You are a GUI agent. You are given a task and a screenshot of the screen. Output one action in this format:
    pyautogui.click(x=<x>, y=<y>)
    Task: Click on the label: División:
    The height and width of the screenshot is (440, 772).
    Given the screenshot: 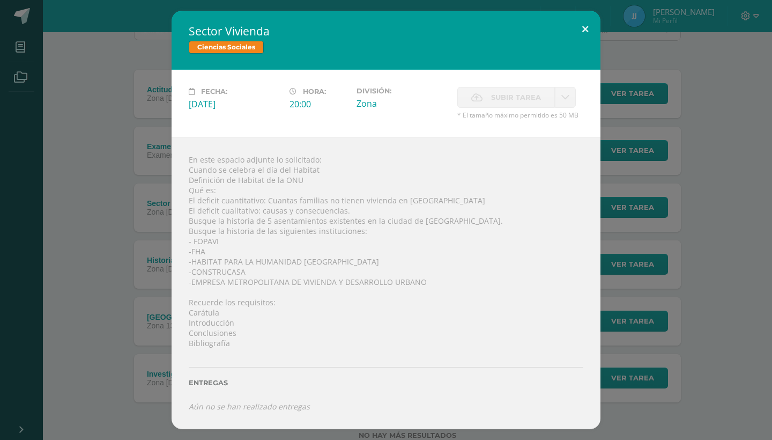 What is the action you would take?
    pyautogui.click(x=403, y=91)
    